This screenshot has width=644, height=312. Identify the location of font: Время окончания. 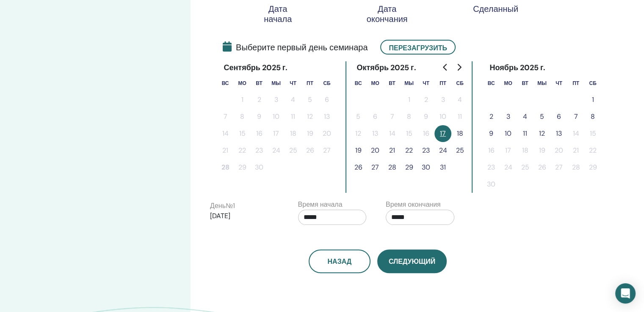
(413, 204).